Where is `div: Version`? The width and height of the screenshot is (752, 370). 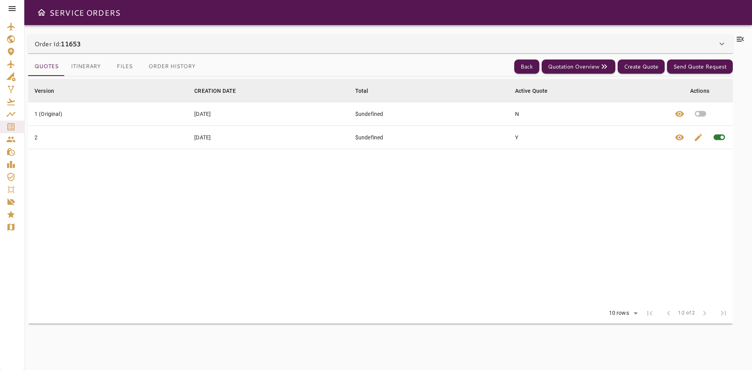
div: Version is located at coordinates (44, 91).